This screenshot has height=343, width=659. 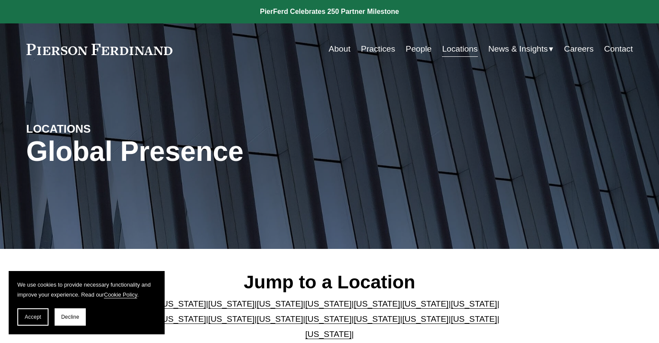 I want to click on a: folder dropdown, so click(x=521, y=49).